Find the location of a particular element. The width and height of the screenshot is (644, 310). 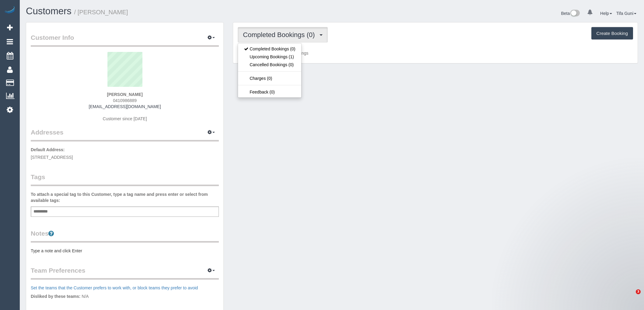

a: Customers is located at coordinates (49, 11).